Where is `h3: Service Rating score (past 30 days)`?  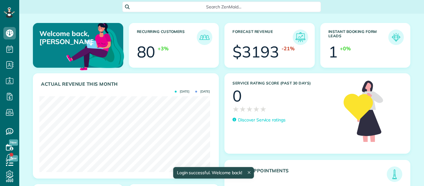 h3: Service Rating score (past 30 days) is located at coordinates (285, 83).